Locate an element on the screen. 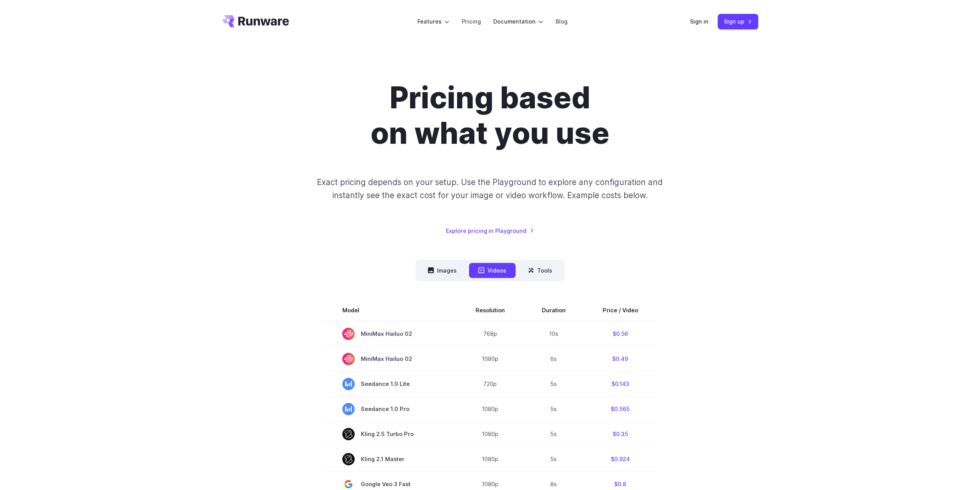  td: 720p is located at coordinates (490, 383).